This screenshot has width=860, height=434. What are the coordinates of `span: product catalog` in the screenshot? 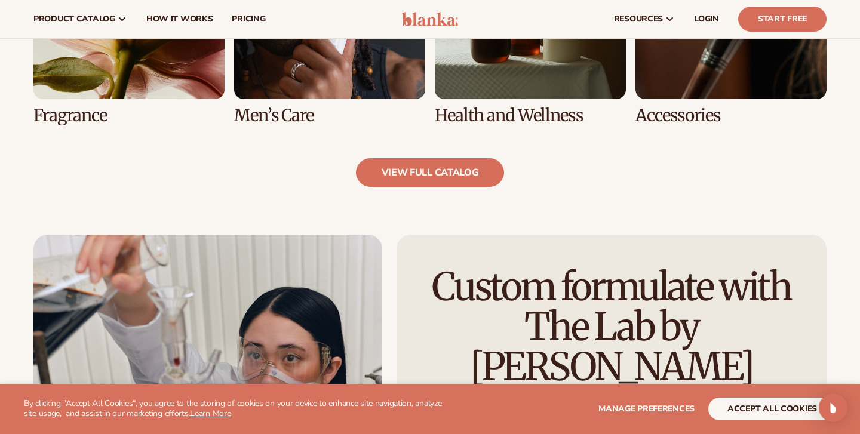 It's located at (74, 19).